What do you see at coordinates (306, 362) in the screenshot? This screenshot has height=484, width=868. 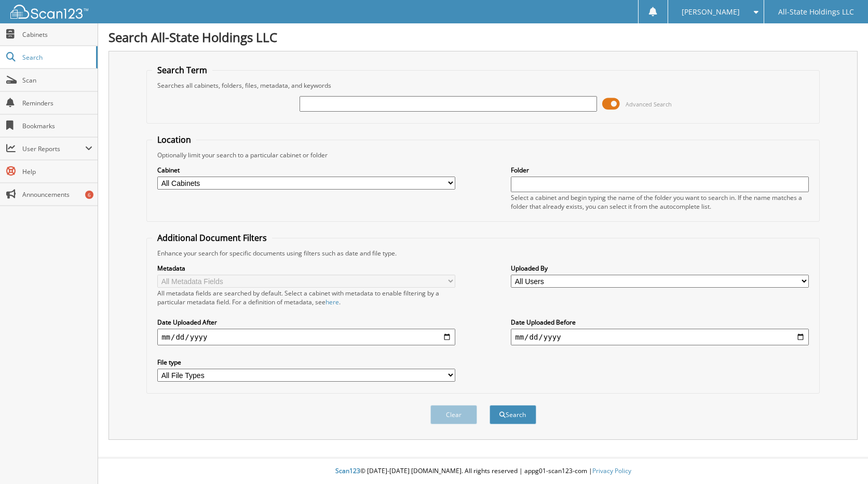 I see `label: File type` at bounding box center [306, 362].